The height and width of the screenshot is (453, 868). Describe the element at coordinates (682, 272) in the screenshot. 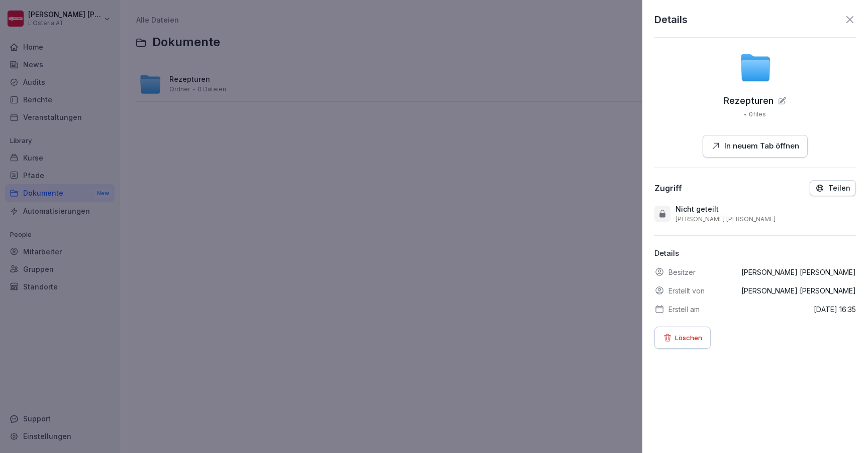

I see `p: Besitzer` at that location.